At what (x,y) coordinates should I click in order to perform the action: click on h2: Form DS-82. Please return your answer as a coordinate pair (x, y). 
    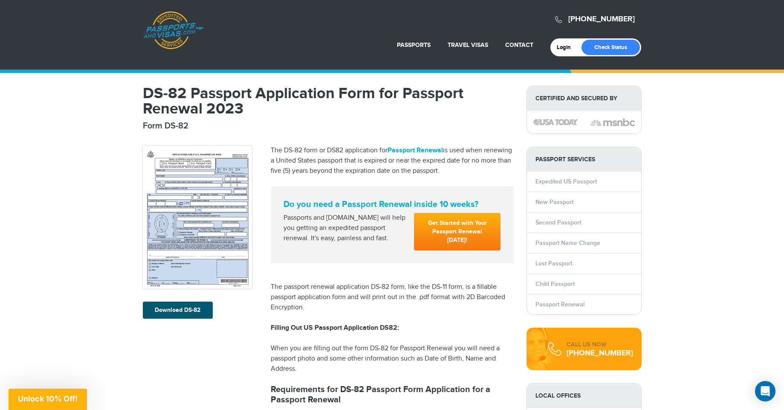
    Looking at the image, I should click on (328, 126).